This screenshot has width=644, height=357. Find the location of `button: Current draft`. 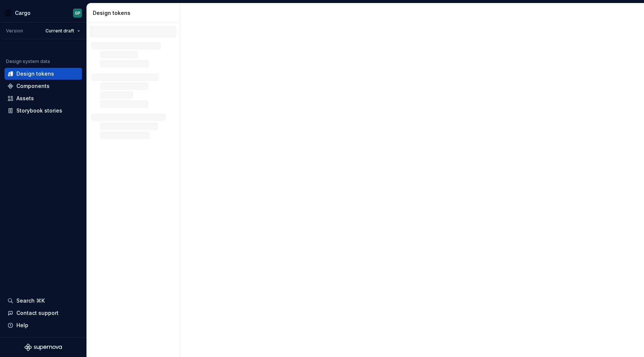

button: Current draft is located at coordinates (63, 31).